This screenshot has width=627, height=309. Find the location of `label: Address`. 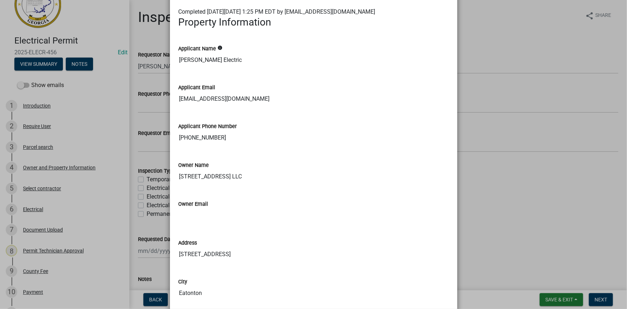

label: Address is located at coordinates (188, 243).